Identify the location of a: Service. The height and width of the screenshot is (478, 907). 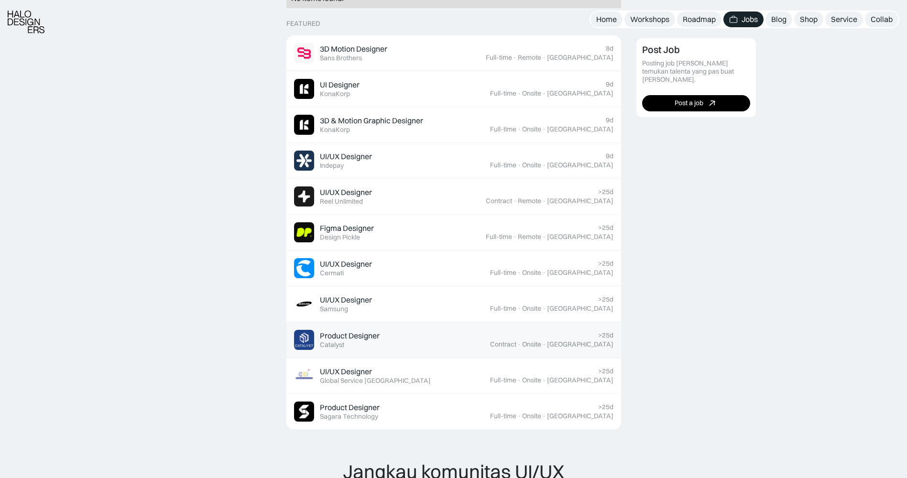
(844, 19).